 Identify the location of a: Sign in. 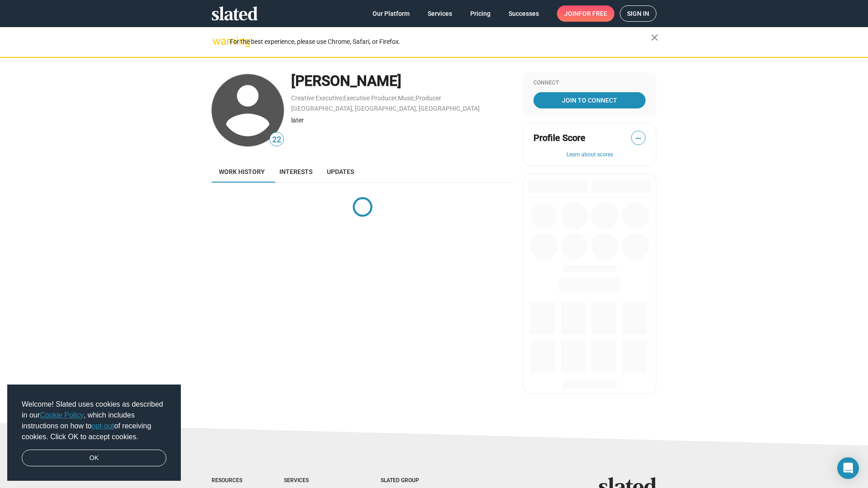
(638, 13).